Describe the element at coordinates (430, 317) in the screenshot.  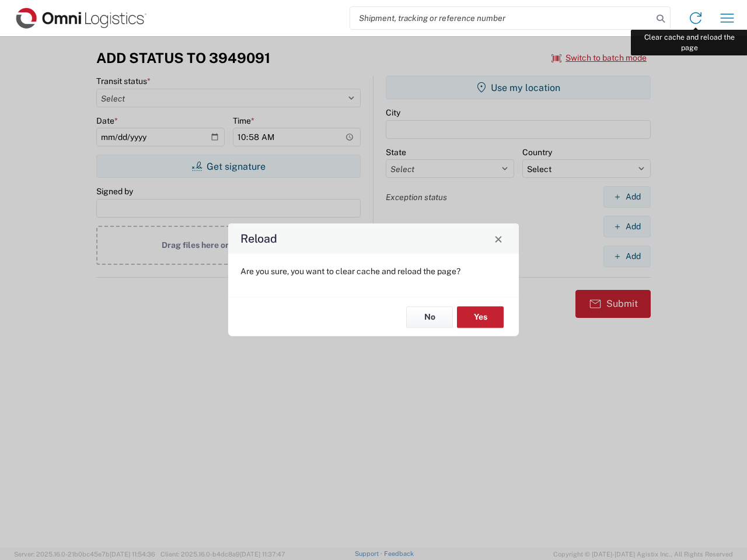
I see `button: No` at that location.